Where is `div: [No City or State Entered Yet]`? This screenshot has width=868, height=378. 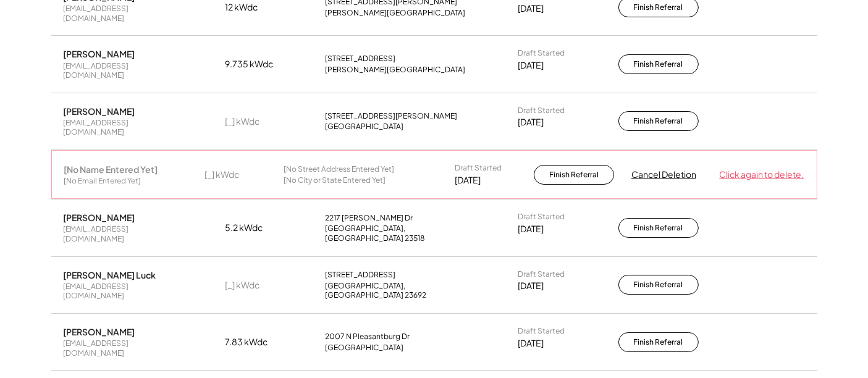
div: [No City or State Entered Yet] is located at coordinates (334, 180).